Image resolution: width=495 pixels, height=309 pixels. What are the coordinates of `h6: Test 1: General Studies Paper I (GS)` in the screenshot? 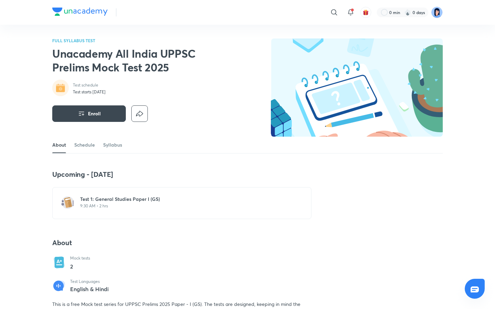 It's located at (186, 199).